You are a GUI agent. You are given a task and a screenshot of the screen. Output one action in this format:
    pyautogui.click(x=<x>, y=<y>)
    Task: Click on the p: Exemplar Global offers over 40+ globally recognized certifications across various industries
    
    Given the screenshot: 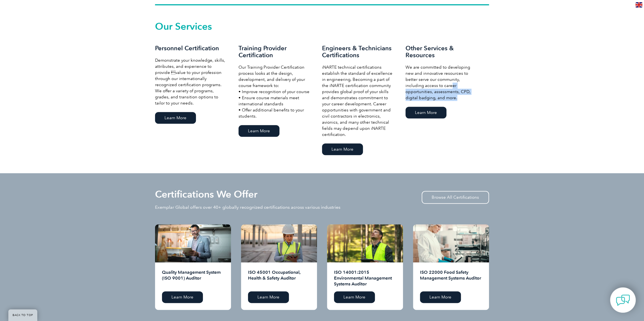 What is the action you would take?
    pyautogui.click(x=248, y=207)
    